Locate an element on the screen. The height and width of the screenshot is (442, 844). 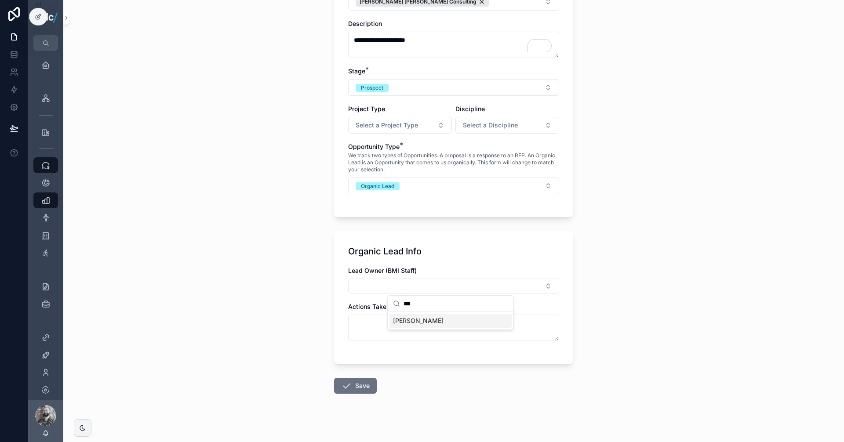
span: Discipline is located at coordinates (470, 109).